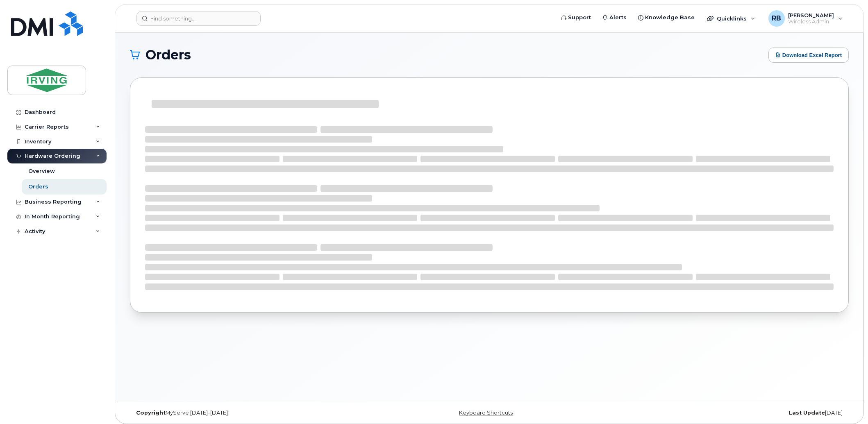 The width and height of the screenshot is (868, 424). I want to click on strong: Copyright, so click(151, 413).